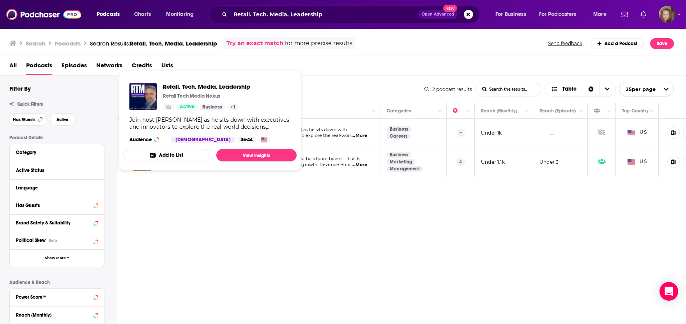  What do you see at coordinates (636, 162) in the screenshot?
I see `span: US` at bounding box center [636, 162].